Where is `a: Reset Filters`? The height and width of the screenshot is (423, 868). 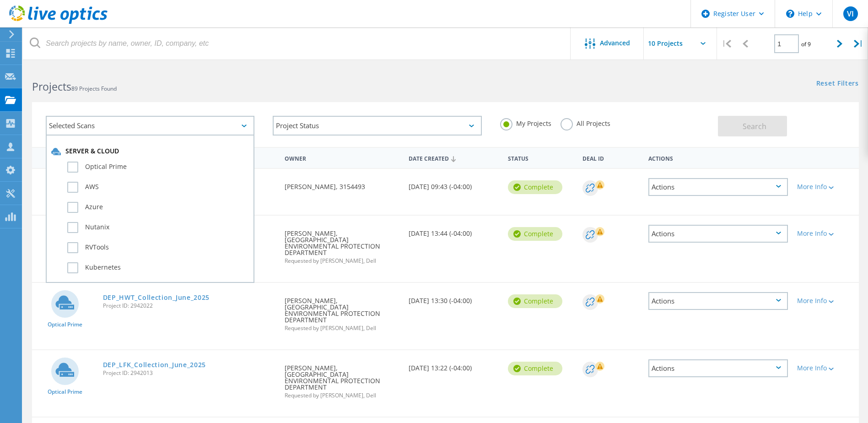 a: Reset Filters is located at coordinates (837, 84).